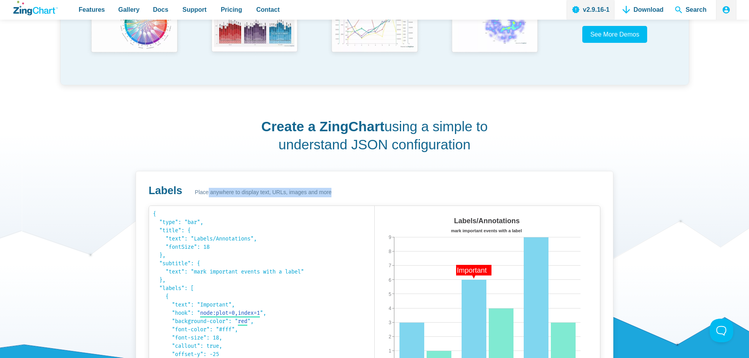 The height and width of the screenshot is (358, 749). I want to click on a: ZingChart Logo. Click to return to the homepage, so click(35, 8).